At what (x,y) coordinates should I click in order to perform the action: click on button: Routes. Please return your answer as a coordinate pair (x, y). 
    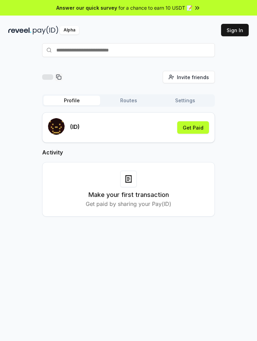
    Looking at the image, I should click on (129, 101).